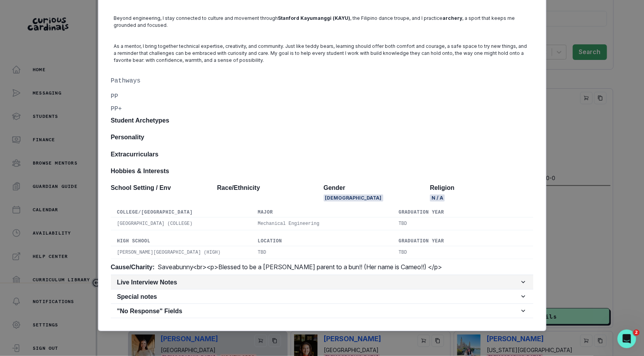 The image size is (644, 356). What do you see at coordinates (322, 154) in the screenshot?
I see `h2: Extracurriculars` at bounding box center [322, 154].